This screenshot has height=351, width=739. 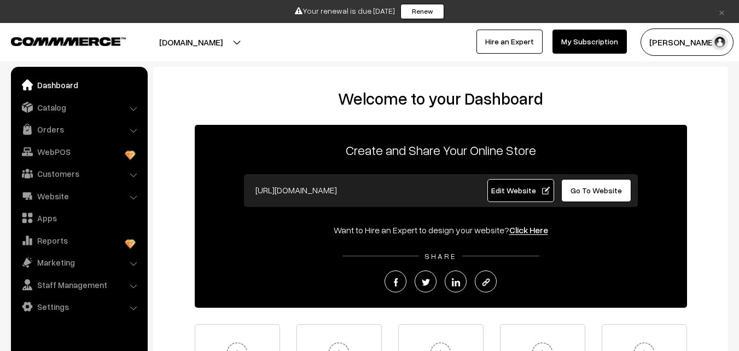 What do you see at coordinates (520, 190) in the screenshot?
I see `span: Edit Website` at bounding box center [520, 190].